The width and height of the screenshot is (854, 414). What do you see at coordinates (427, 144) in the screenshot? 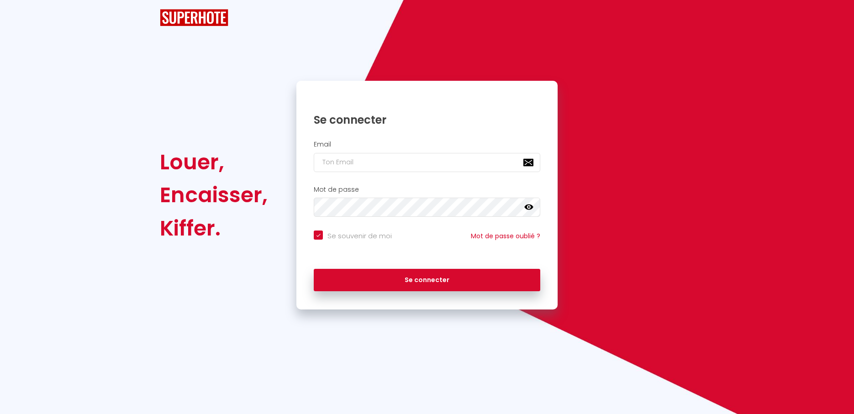
I see `h2: Email` at bounding box center [427, 144].